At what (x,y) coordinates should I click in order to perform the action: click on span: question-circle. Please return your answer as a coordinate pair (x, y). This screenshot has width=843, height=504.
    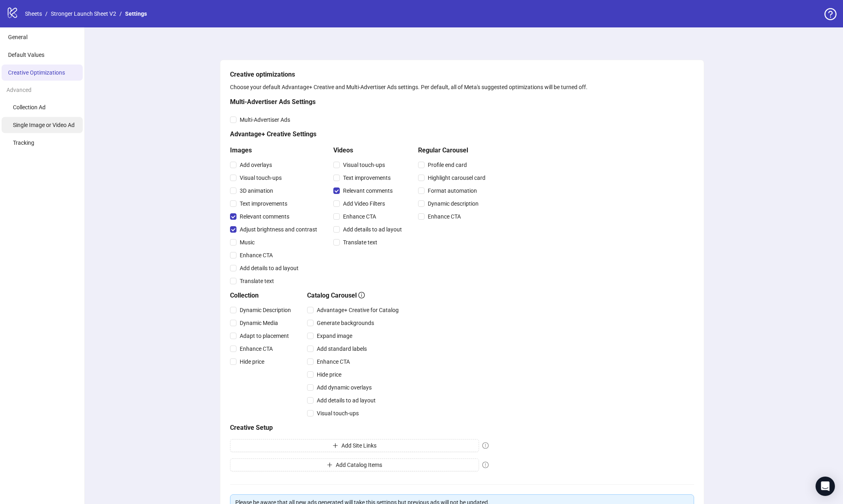
    Looking at the image, I should click on (830, 14).